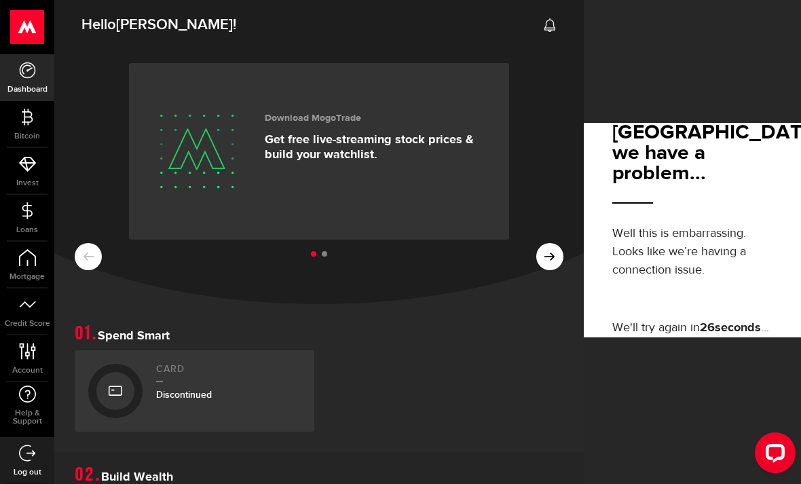 The height and width of the screenshot is (484, 801). I want to click on button: Open LiveChat chat widget, so click(31, 26).